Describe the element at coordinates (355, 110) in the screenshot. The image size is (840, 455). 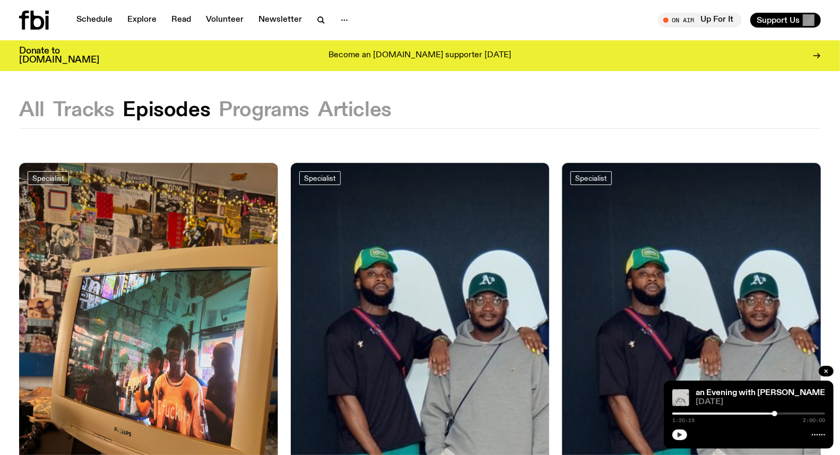
I see `button: Articles` at that location.